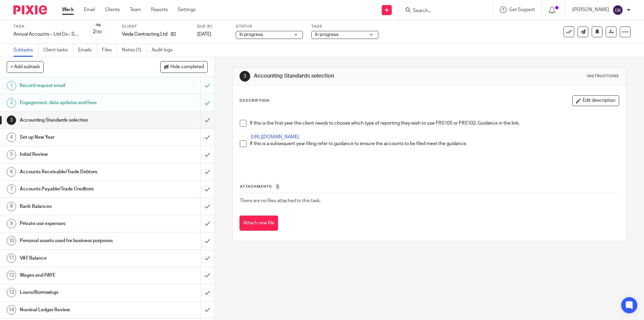  I want to click on label: Tags, so click(345, 26).